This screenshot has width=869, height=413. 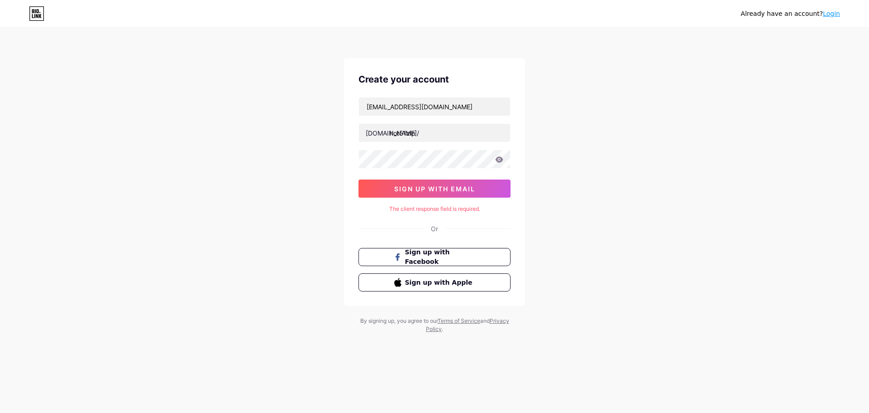 I want to click on a: Login, so click(x=832, y=14).